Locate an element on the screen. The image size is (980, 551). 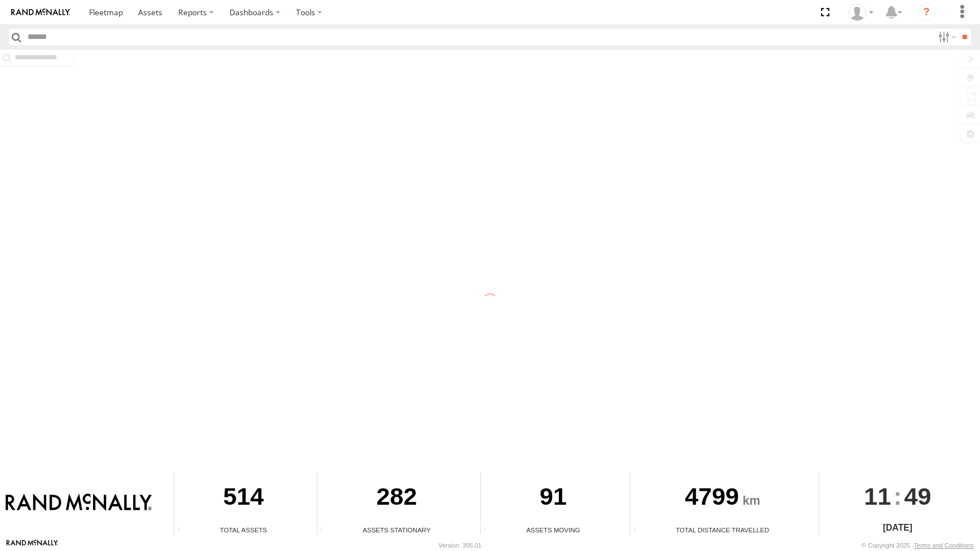
div: 514 is located at coordinates (244, 499).